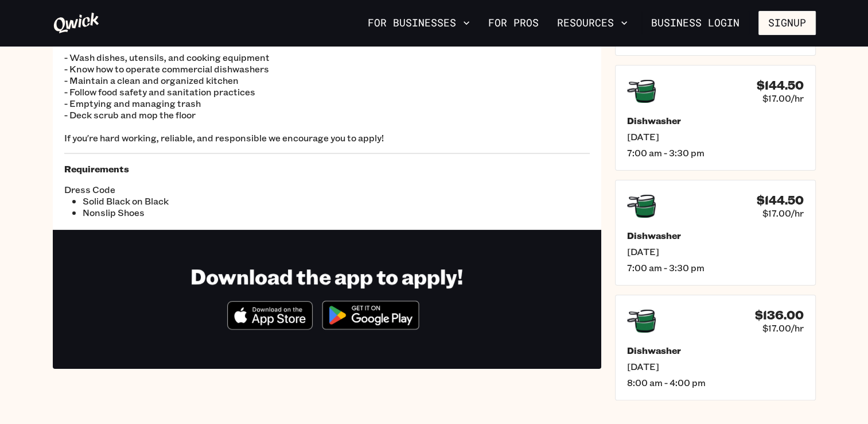 This screenshot has width=868, height=424. Describe the element at coordinates (371, 315) in the screenshot. I see `img: Get it on Google Play` at that location.